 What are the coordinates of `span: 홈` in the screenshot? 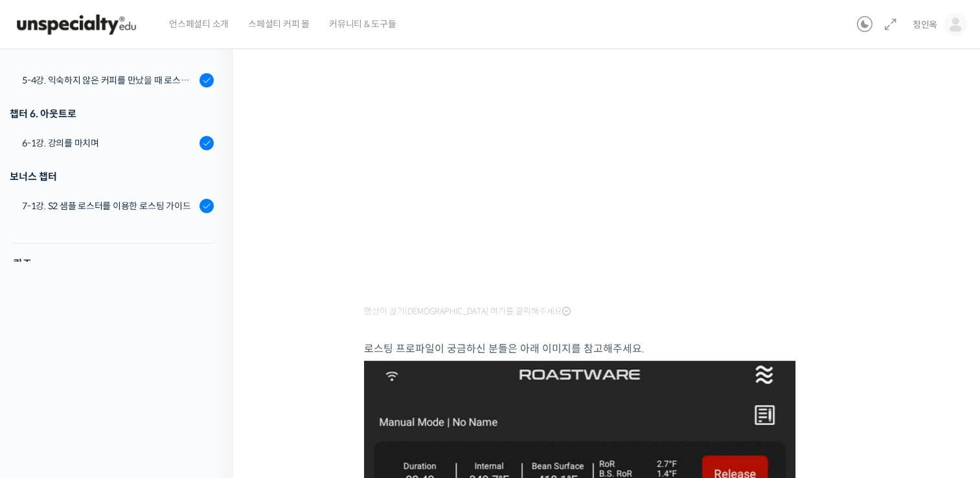 It's located at (45, 396).